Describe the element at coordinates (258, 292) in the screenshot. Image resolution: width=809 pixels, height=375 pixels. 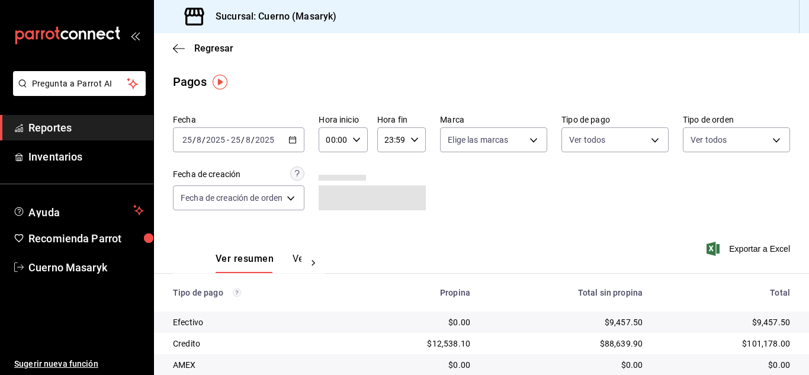
I see `div: Tipo de pago` at that location.